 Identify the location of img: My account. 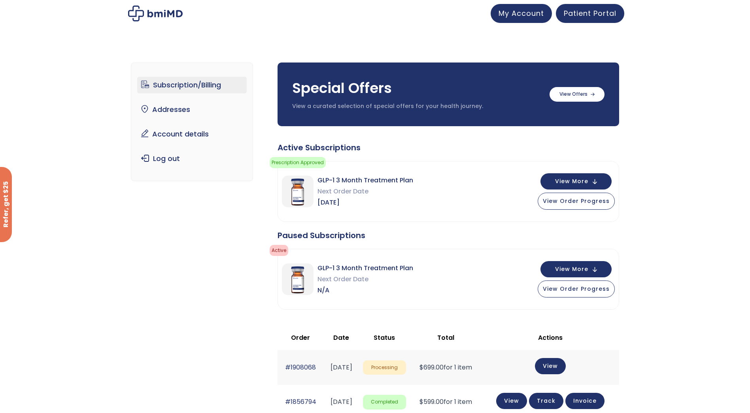
(155, 13).